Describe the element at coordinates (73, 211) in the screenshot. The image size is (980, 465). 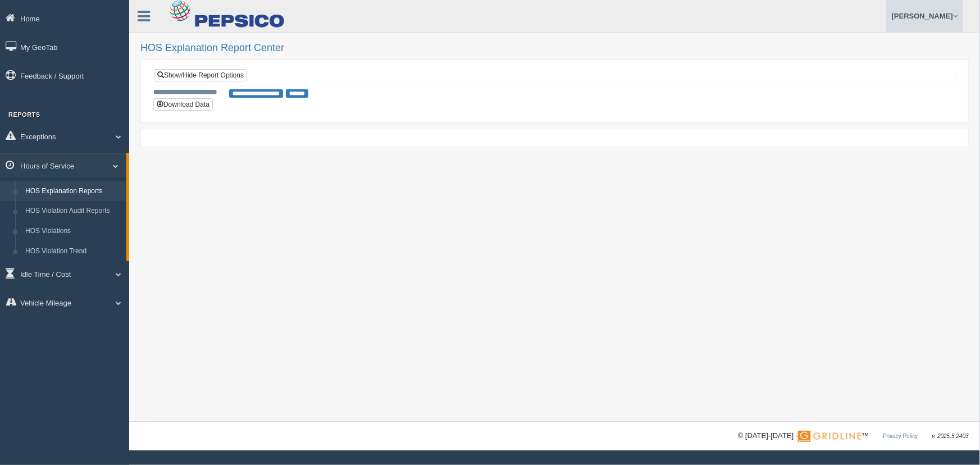
I see `a: HOS Violation Audit Reports` at that location.